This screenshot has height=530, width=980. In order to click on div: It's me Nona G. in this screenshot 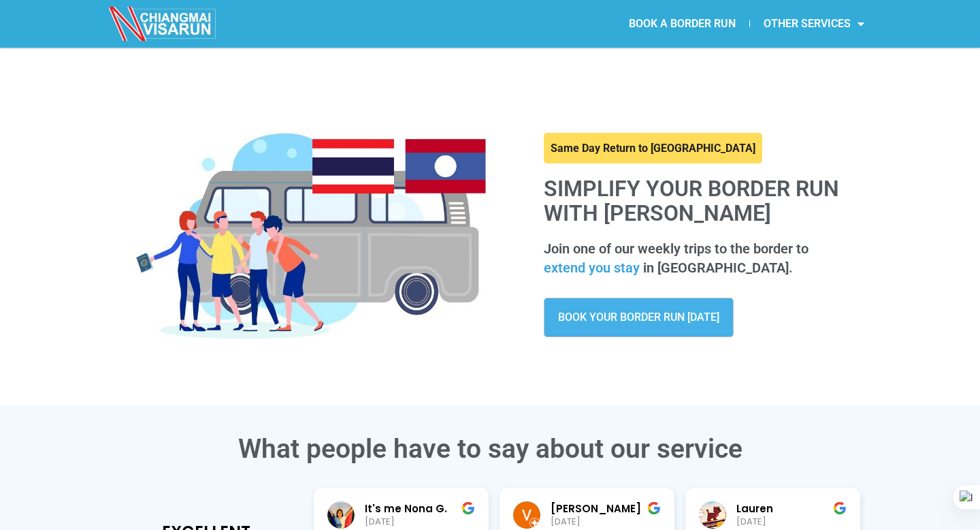, I will do `click(420, 508)`.